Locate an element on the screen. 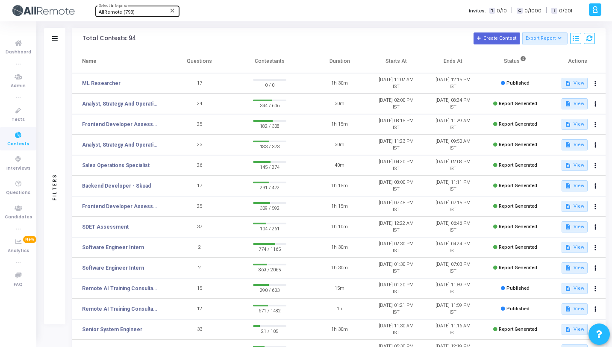  span: Admin is located at coordinates (18, 86).